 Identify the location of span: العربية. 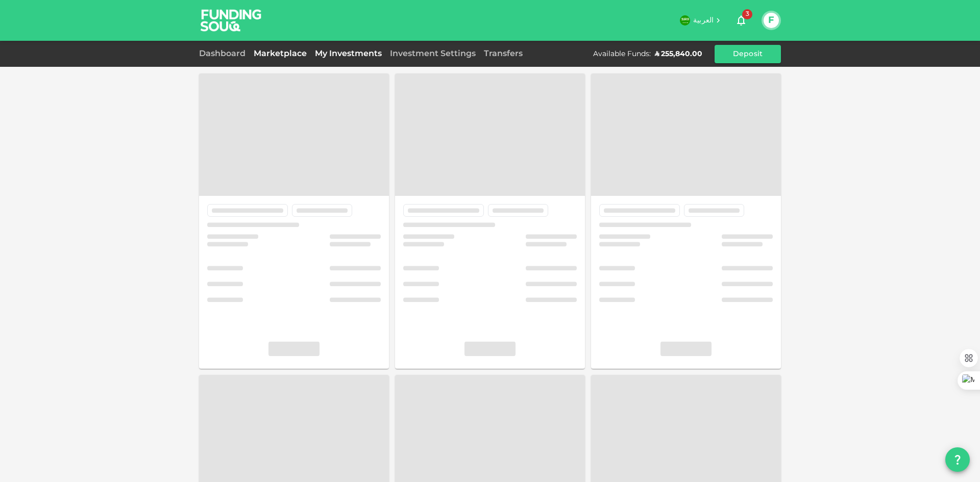
(704, 20).